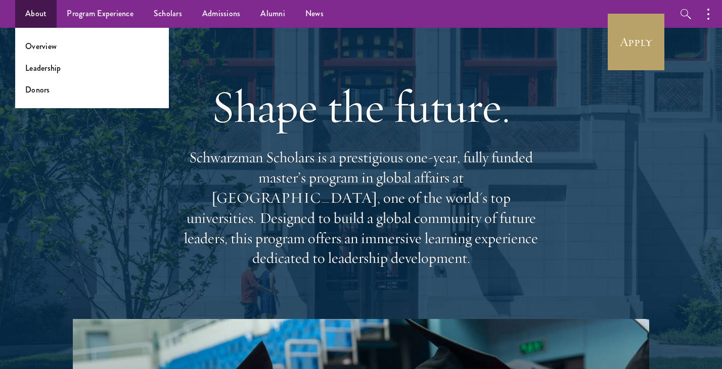 The width and height of the screenshot is (722, 369). I want to click on a: Overview, so click(41, 46).